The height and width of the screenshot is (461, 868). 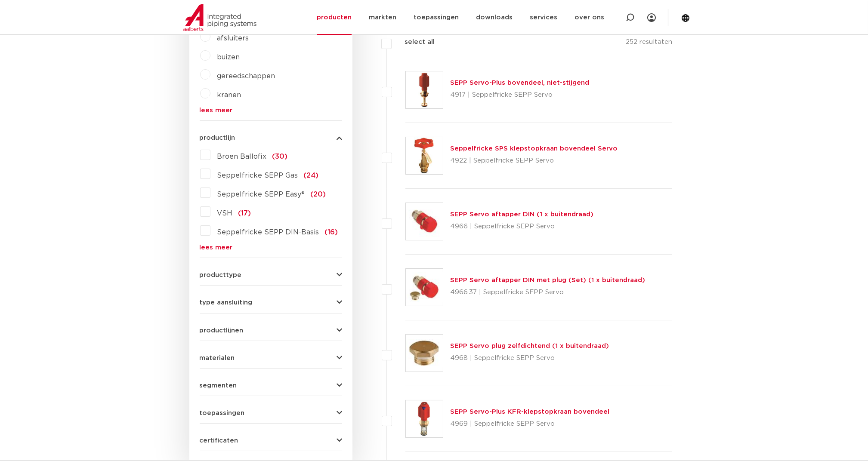 I want to click on span: VSH, so click(x=225, y=213).